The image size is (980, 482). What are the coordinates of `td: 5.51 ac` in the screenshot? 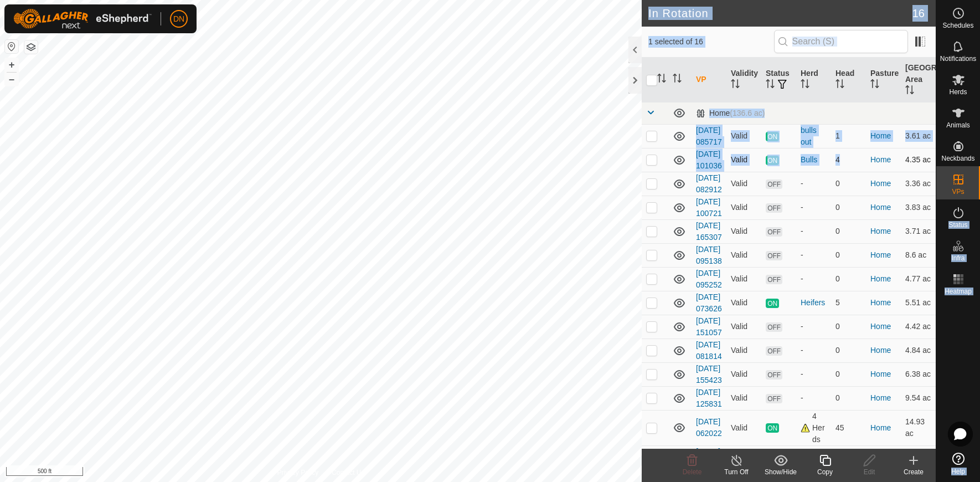 It's located at (918, 302).